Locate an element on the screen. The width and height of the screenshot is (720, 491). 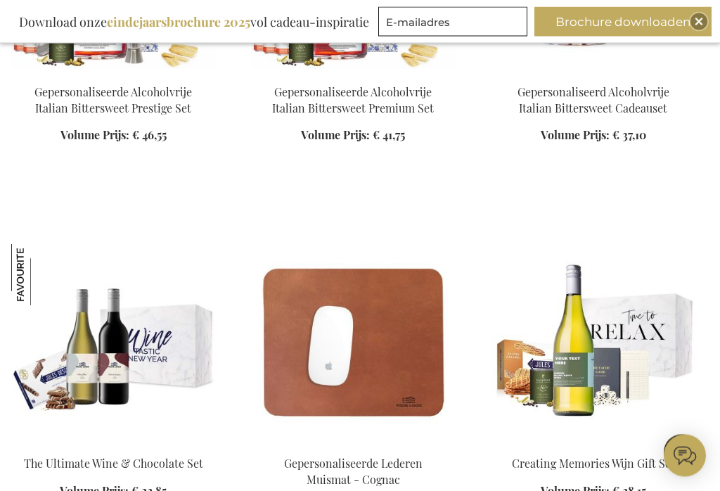
form: marketing offers and promotions is located at coordinates (455, 24).